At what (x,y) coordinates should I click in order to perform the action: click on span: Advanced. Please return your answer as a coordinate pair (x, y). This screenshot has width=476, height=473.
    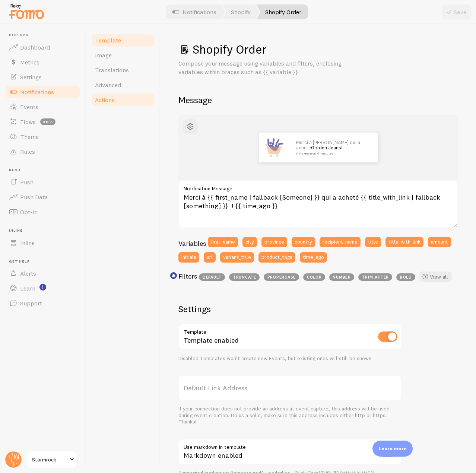
    Looking at the image, I should click on (108, 85).